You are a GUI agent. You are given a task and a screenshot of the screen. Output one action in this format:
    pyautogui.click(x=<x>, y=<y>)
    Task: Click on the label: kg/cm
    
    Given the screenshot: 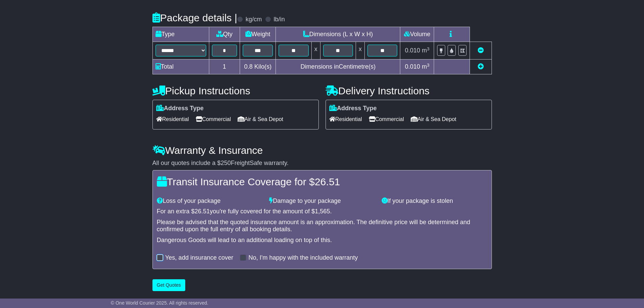 What is the action you would take?
    pyautogui.click(x=253, y=20)
    